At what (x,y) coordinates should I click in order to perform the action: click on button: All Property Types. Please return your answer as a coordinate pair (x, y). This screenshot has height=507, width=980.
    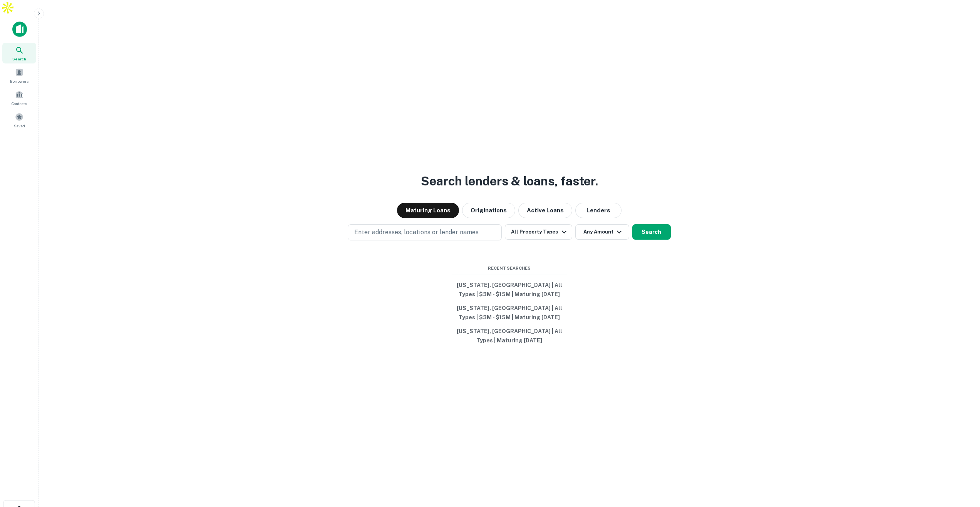
    Looking at the image, I should click on (538, 232).